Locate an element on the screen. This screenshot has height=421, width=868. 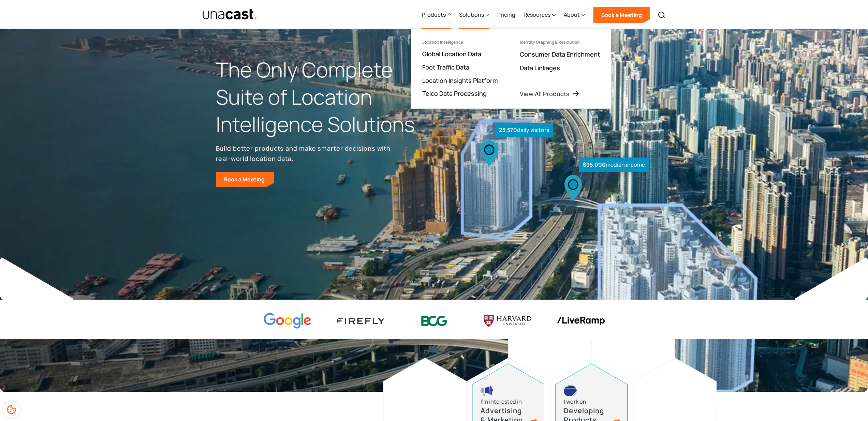
a: home is located at coordinates (230, 15).